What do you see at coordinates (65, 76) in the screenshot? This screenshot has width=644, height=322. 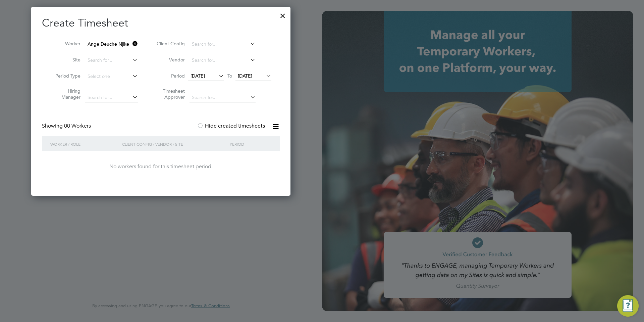 I see `label: Period Type` at bounding box center [65, 76].